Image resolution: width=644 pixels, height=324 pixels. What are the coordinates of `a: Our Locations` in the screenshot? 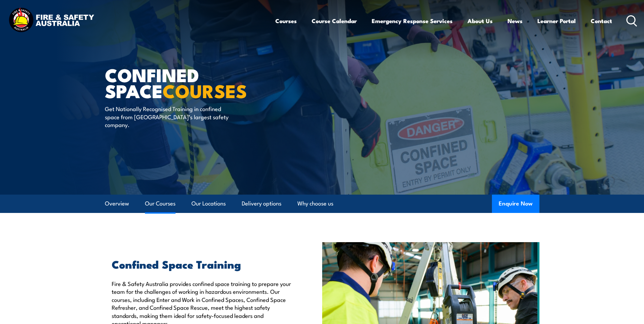 It's located at (208, 204).